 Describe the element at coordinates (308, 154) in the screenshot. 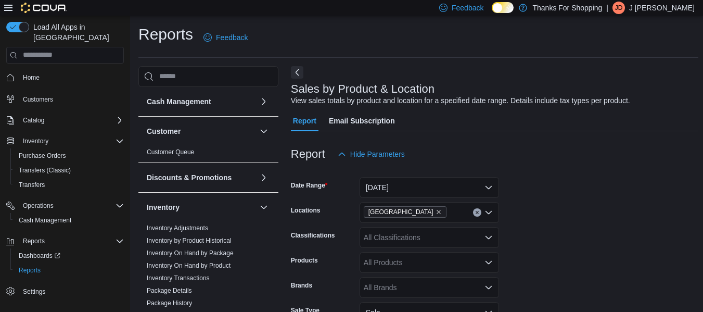

I see `h3: Report` at that location.